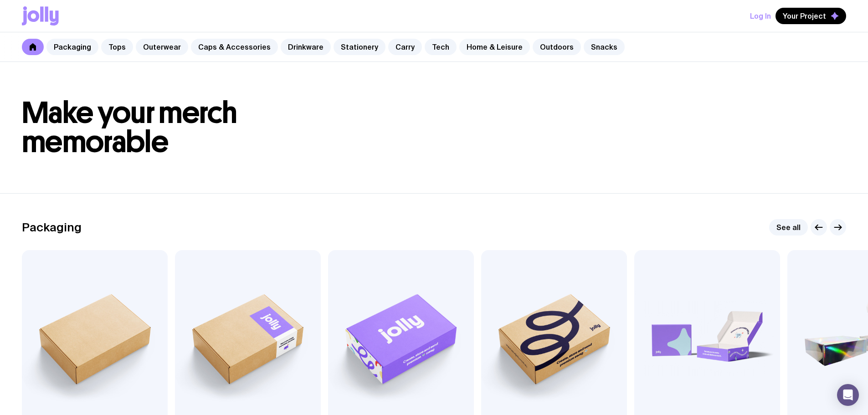  Describe the element at coordinates (494, 47) in the screenshot. I see `a: Home & Leisure` at that location.